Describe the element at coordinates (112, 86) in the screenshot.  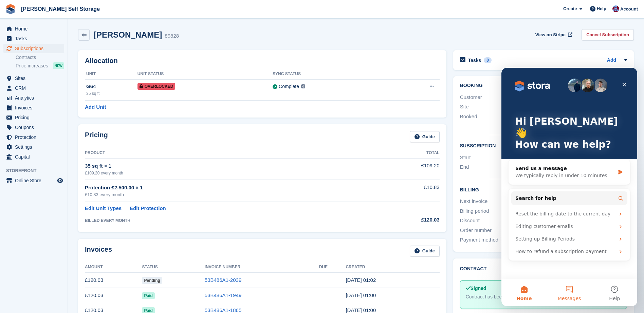
I see `div: G64` at that location.